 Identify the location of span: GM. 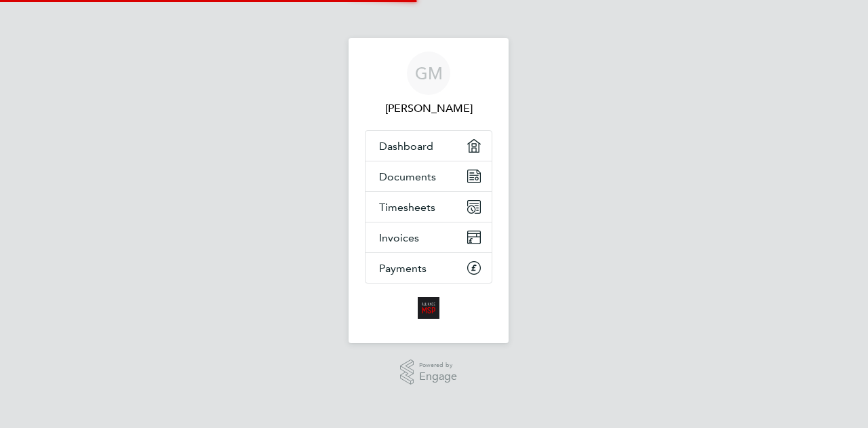
(429, 73).